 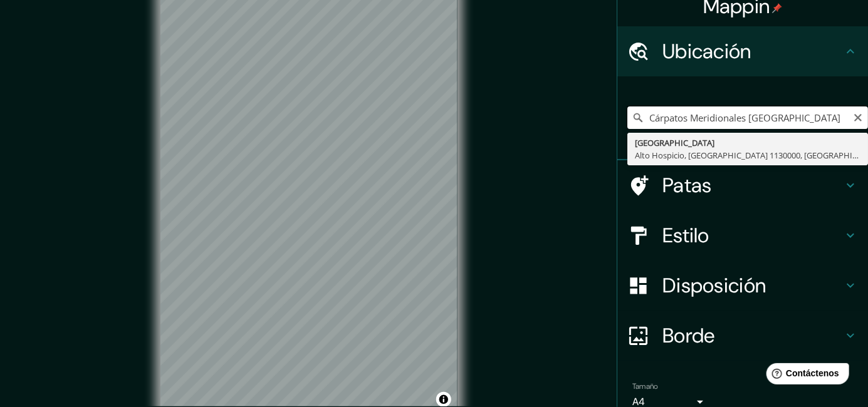 I want to click on font: Estilo, so click(x=686, y=235).